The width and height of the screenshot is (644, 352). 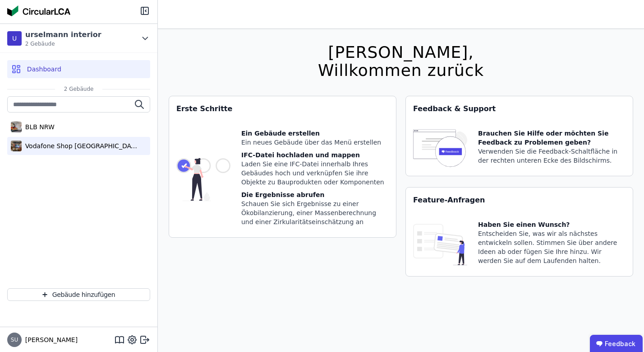 What do you see at coordinates (44, 69) in the screenshot?
I see `span: Dashboard` at bounding box center [44, 69].